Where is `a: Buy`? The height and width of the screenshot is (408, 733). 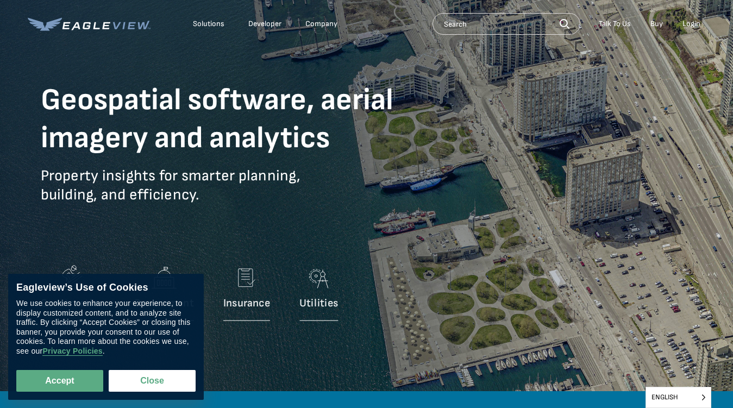
a: Buy is located at coordinates (656, 24).